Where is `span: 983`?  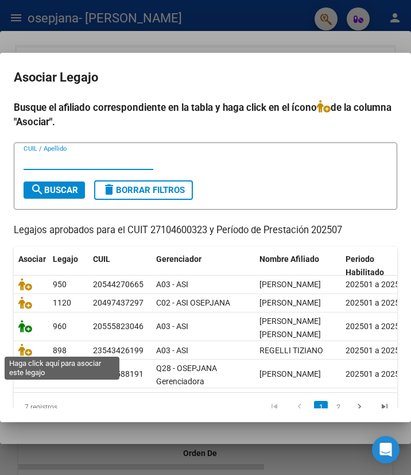 span: 983 is located at coordinates (60, 374).